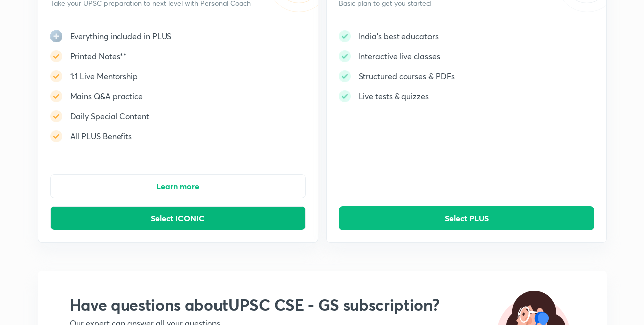  I want to click on h5: Mains Q&A practice, so click(107, 97).